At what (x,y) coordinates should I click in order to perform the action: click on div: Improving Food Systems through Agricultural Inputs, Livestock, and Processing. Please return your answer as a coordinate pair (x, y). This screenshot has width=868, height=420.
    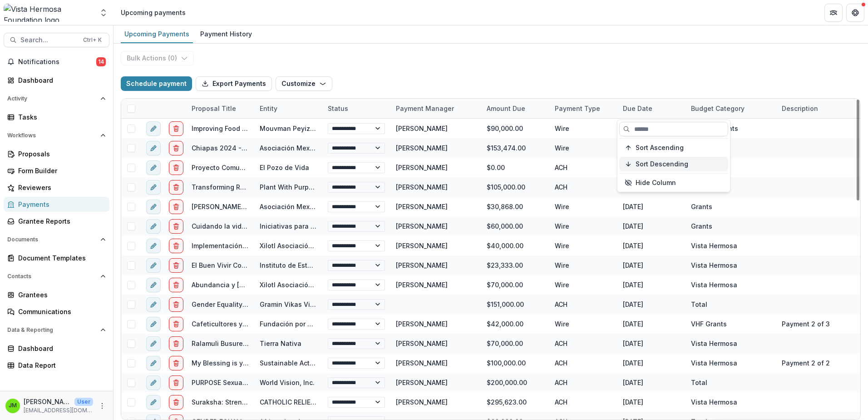
    Looking at the image, I should click on (220, 128).